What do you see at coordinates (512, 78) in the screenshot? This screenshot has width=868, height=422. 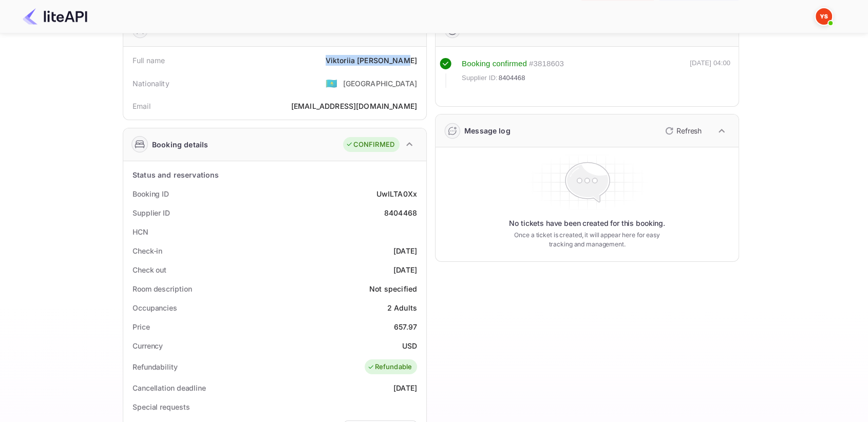 I see `span: 8404468` at bounding box center [512, 78].